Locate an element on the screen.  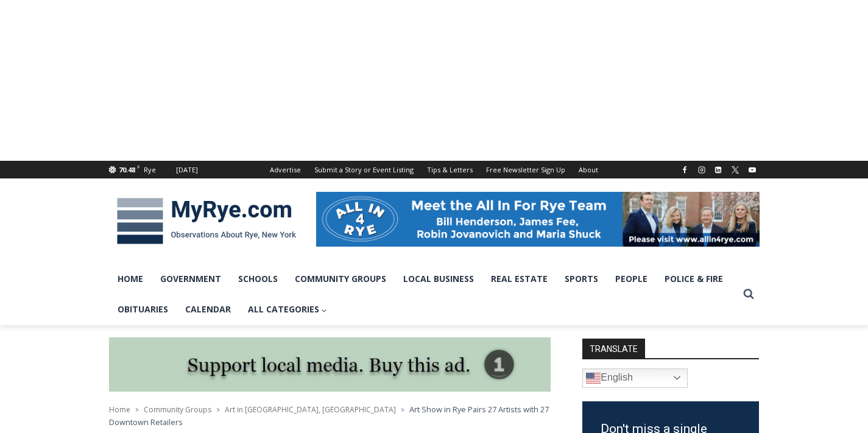
a: Free Newsletter Sign Up is located at coordinates (526, 169).